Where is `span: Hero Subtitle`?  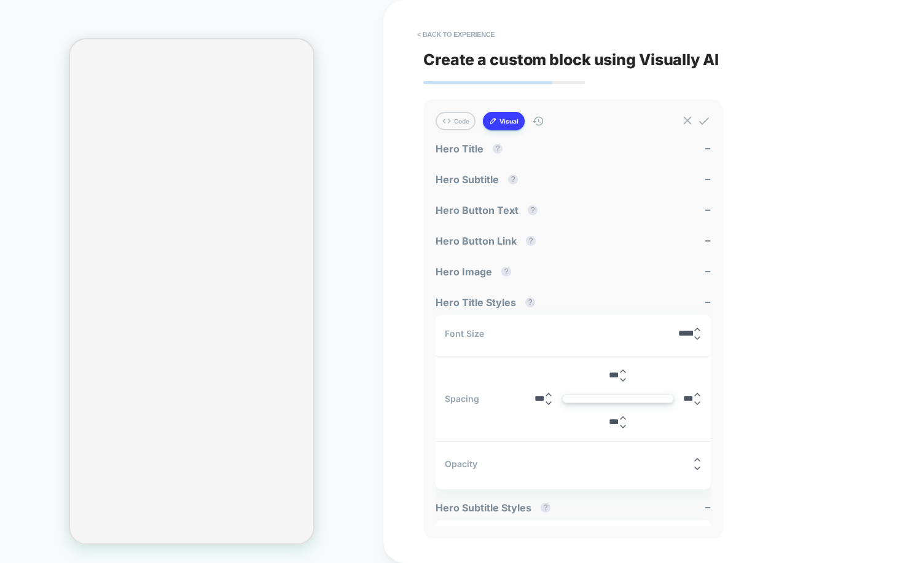
span: Hero Subtitle is located at coordinates (480, 180).